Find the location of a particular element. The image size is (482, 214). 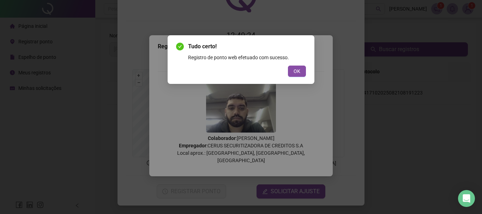

span: Tudo certo! is located at coordinates (247, 47).